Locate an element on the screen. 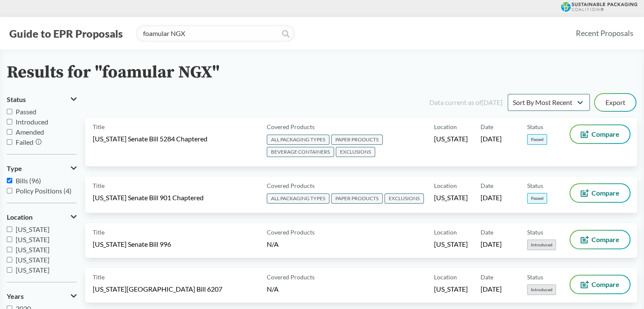 This screenshot has width=644, height=309. span: Bills (96) is located at coordinates (29, 180).